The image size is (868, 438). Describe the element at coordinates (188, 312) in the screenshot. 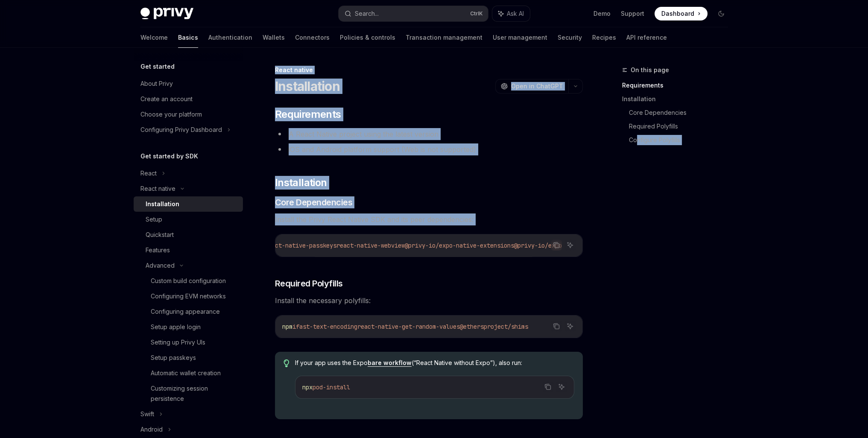

I see `a: Configuring appearance` at that location.